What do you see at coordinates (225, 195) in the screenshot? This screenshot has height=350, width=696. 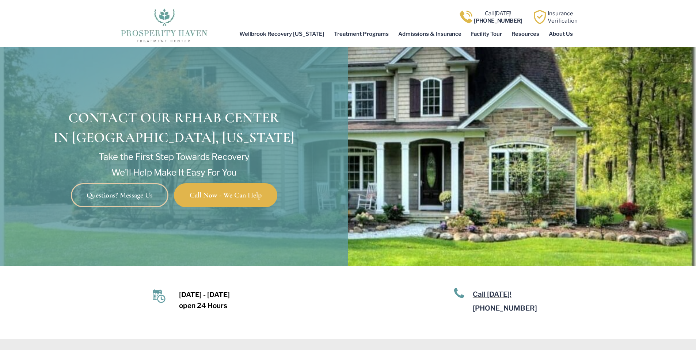 I see `a: Call Now - We Can Help` at bounding box center [225, 195].